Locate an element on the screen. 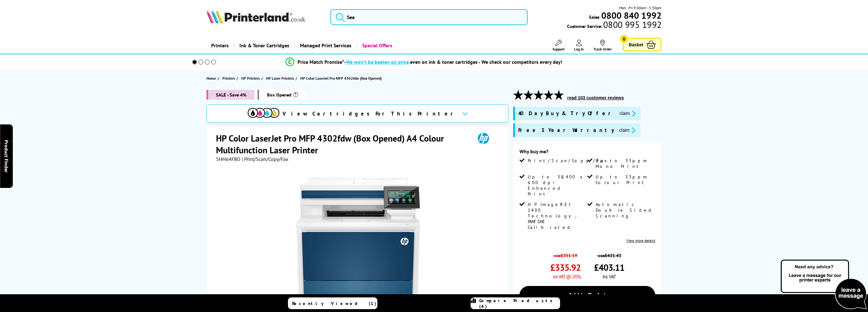  span: inc VAT is located at coordinates (609, 276).